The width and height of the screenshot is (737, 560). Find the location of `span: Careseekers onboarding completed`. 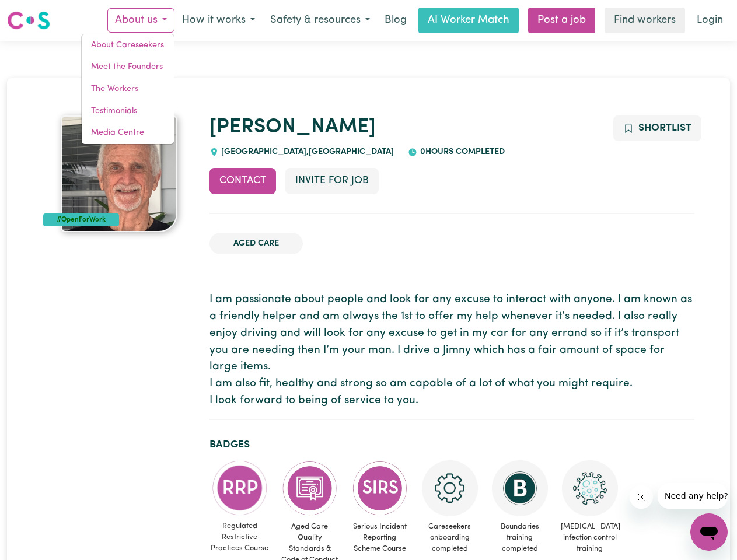

span: Careseekers onboarding completed is located at coordinates (450, 538).